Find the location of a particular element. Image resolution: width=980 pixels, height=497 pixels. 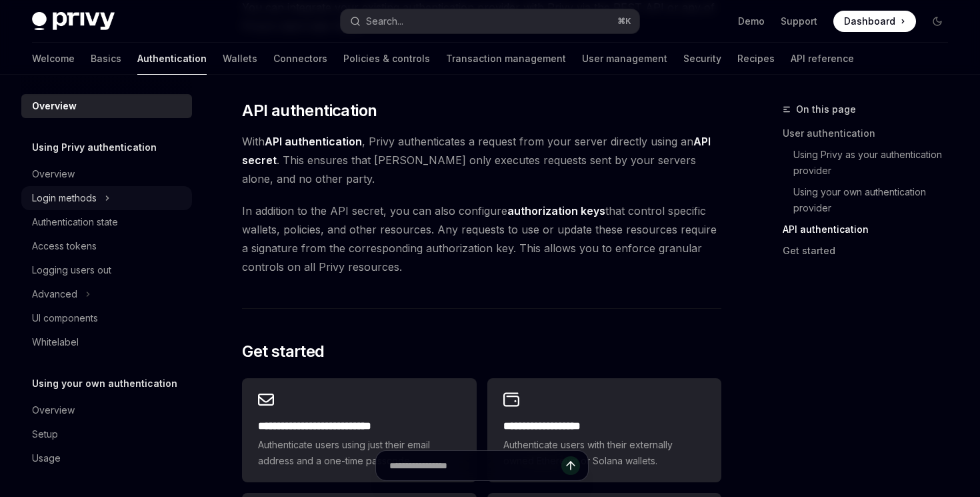

span: With , Privy authenticates a request from your server directly using an . This ensures that [PERS... is located at coordinates (482, 160).